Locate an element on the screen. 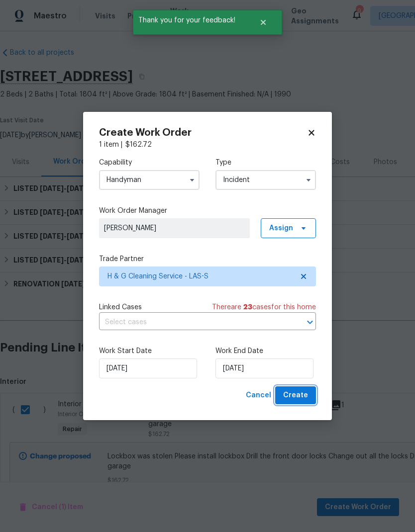  span: $ 162.72 is located at coordinates (138, 145).